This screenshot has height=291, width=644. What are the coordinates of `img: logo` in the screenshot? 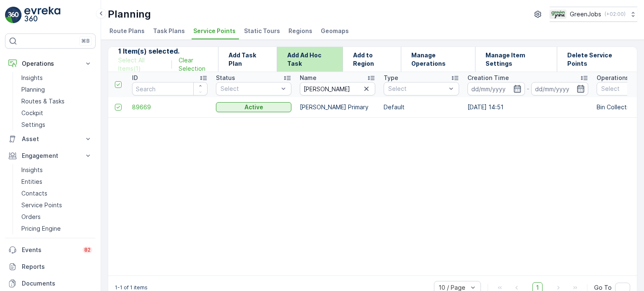 It's located at (13, 15).